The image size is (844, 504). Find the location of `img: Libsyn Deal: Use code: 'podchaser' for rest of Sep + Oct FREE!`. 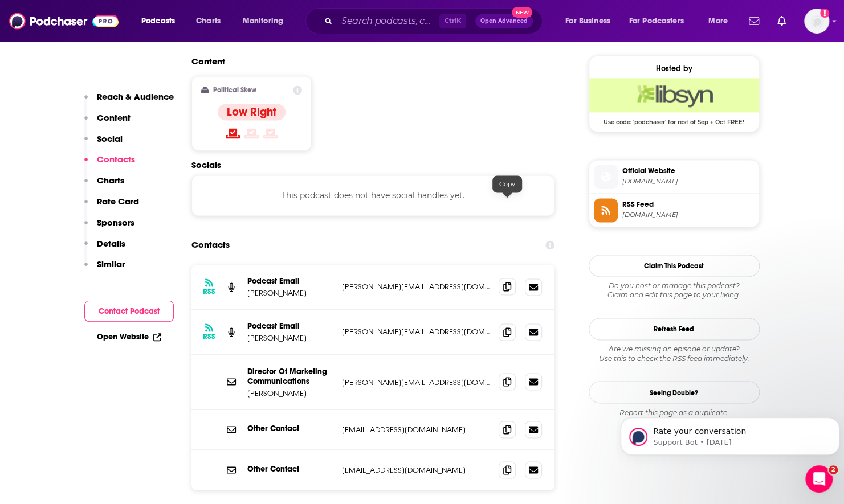

img: Libsyn Deal: Use code: 'podchaser' for rest of Sep + Oct FREE! is located at coordinates (674, 95).